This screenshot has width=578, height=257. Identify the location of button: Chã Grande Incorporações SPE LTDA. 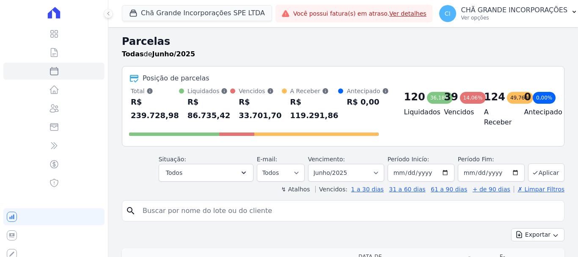
(197, 13).